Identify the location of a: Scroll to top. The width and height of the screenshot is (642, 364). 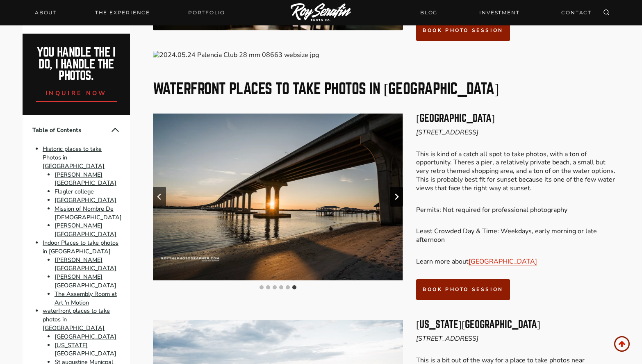
(622, 344).